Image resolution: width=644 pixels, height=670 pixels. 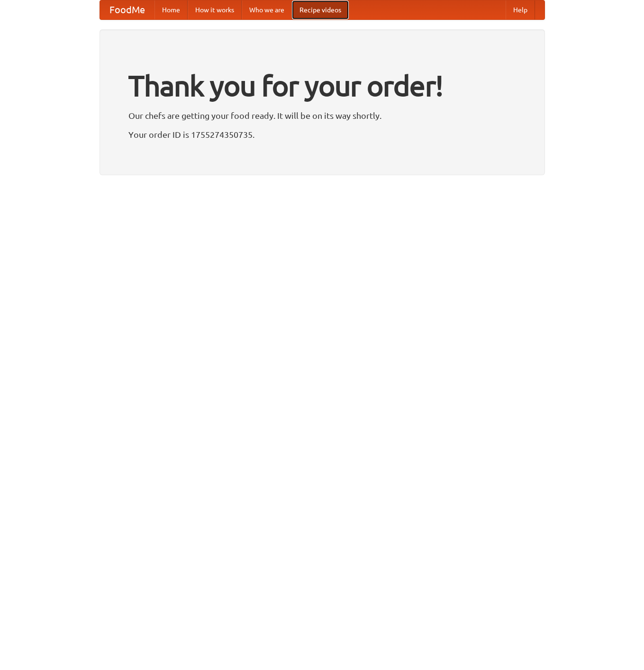 I want to click on a: Recipe videos, so click(x=320, y=10).